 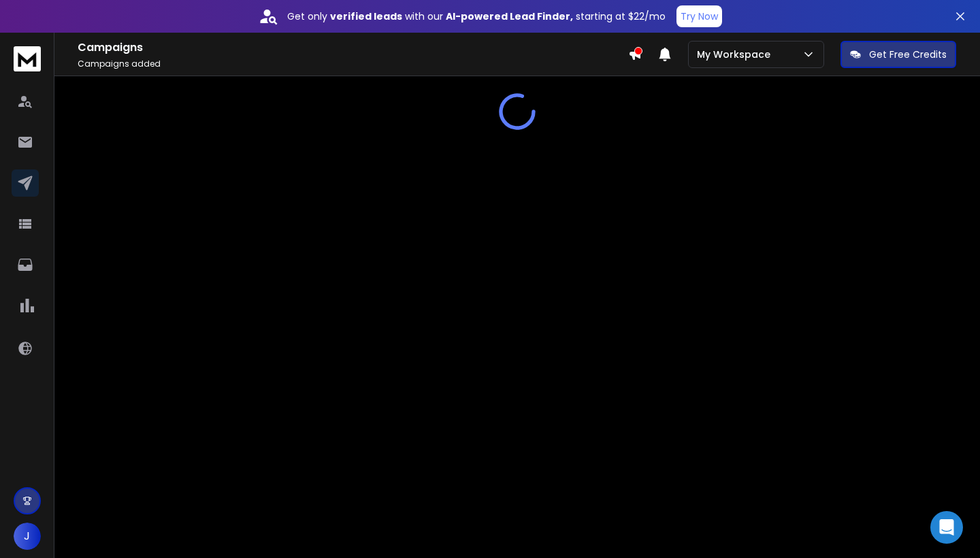 I want to click on p: My Workspace, so click(x=737, y=55).